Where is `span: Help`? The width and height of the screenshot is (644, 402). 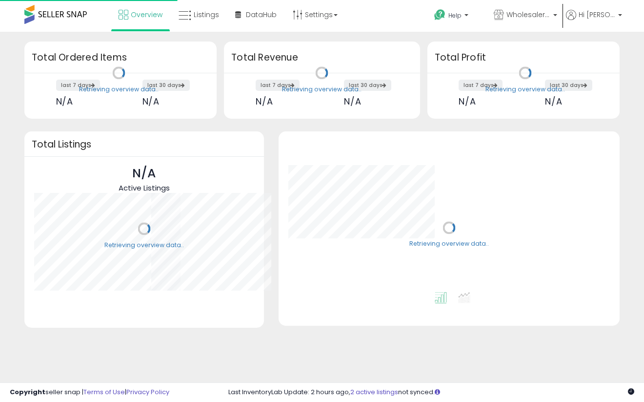 span: Help is located at coordinates (455, 15).